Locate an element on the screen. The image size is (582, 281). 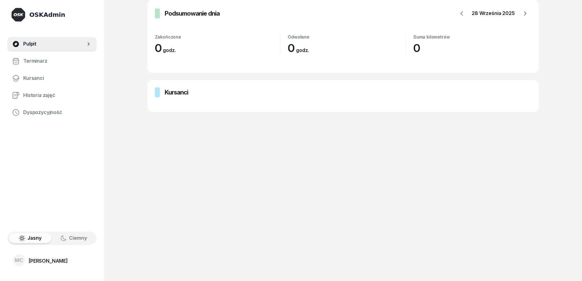
span: Jasny is located at coordinates (35, 238).